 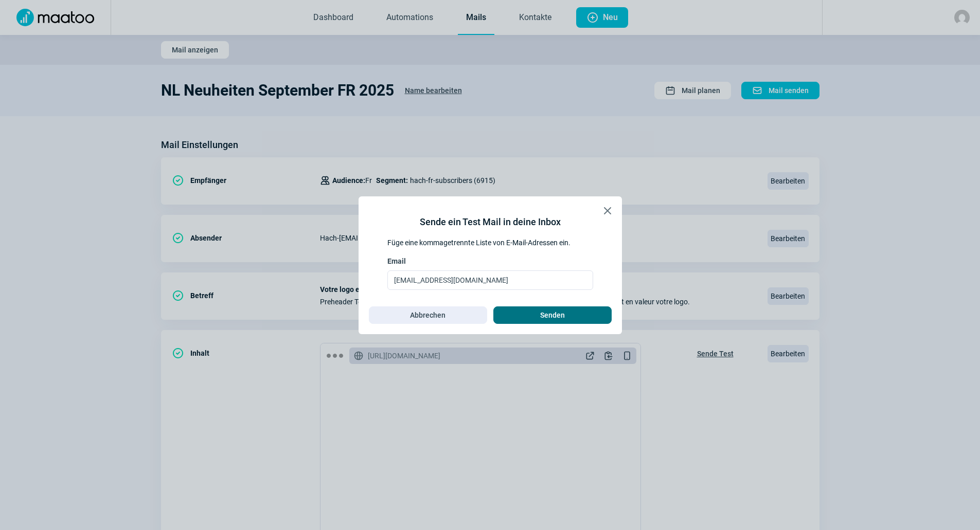 What do you see at coordinates (490, 243) in the screenshot?
I see `div: Füge eine kommagetrennte Liste von E-Mail-Adressen ein.` at bounding box center [490, 243].